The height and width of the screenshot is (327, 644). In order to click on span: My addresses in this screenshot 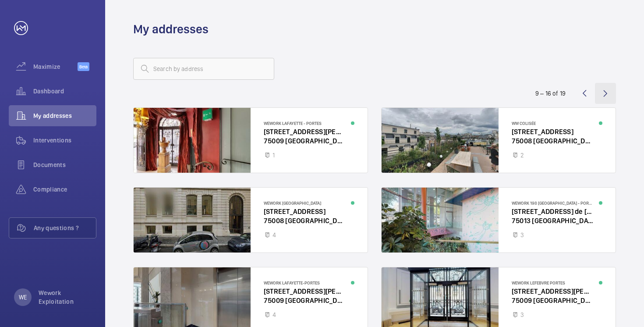, I will do `click(65, 116)`.